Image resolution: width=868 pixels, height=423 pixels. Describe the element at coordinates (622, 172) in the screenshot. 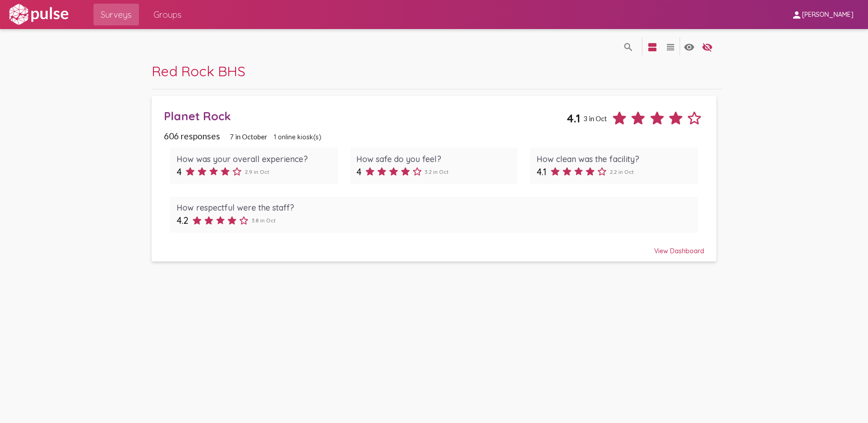

I see `span: 2.2 in Oct` at that location.